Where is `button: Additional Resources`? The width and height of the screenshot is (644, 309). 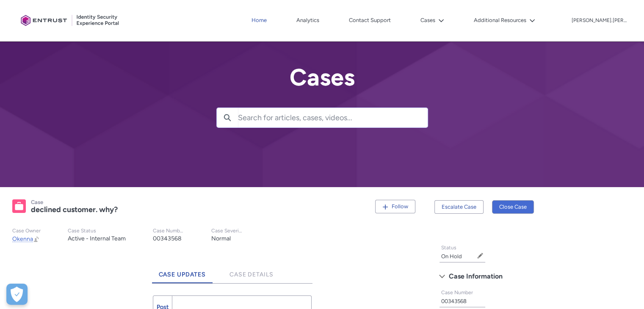 button: Additional Resources is located at coordinates (504, 20).